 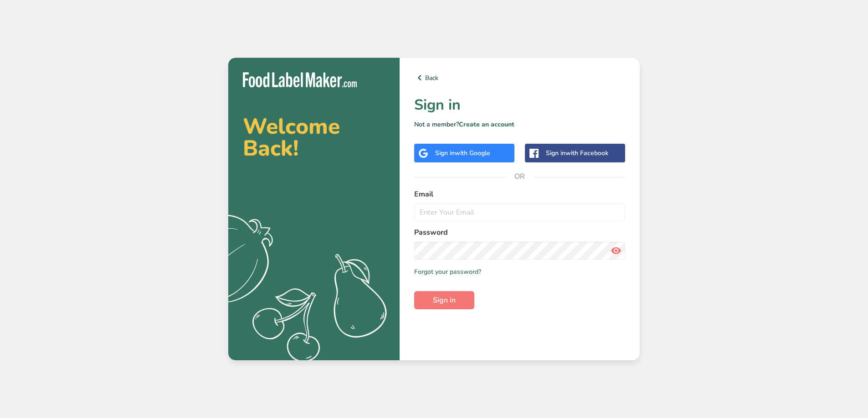 What do you see at coordinates (519, 213) in the screenshot?
I see `input: Enter Your Email` at bounding box center [519, 213].